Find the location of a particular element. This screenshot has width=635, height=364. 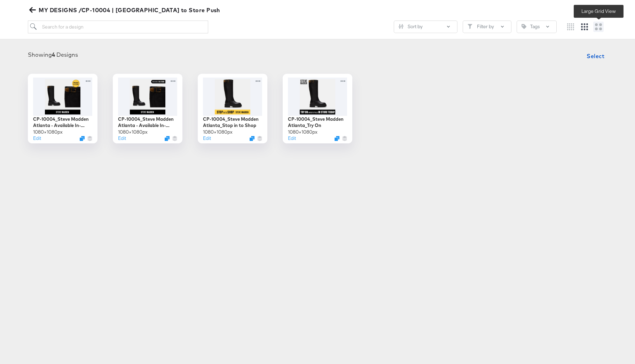

div: Showing Designs is located at coordinates (53, 54).